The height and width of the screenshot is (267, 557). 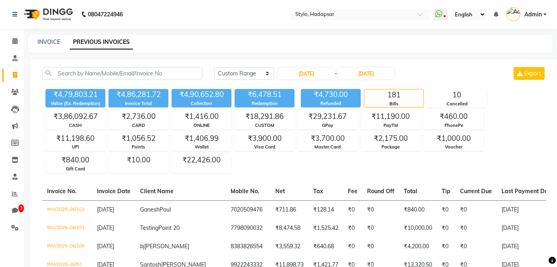 What do you see at coordinates (105, 14) in the screenshot?
I see `b: 08047224946` at bounding box center [105, 14].